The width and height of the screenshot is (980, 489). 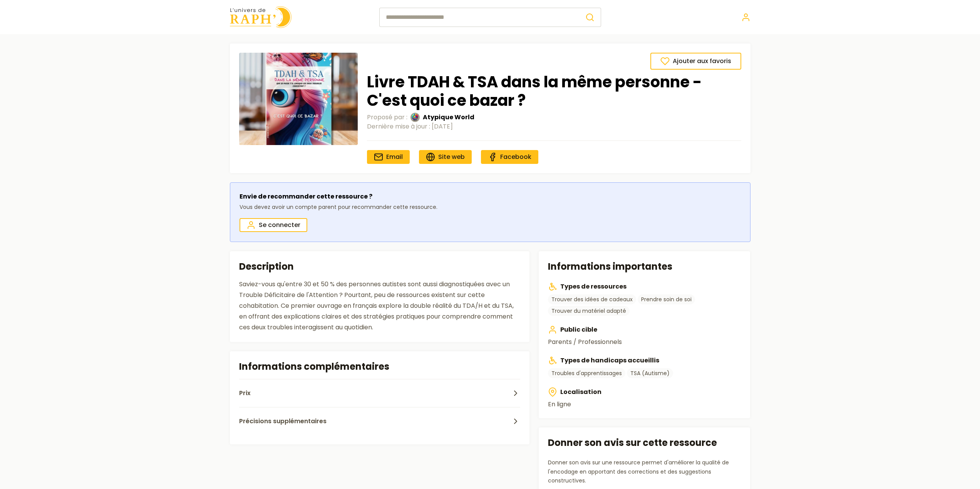 What do you see at coordinates (379, 422) in the screenshot?
I see `button: Précisions supplémentaires` at bounding box center [379, 422].